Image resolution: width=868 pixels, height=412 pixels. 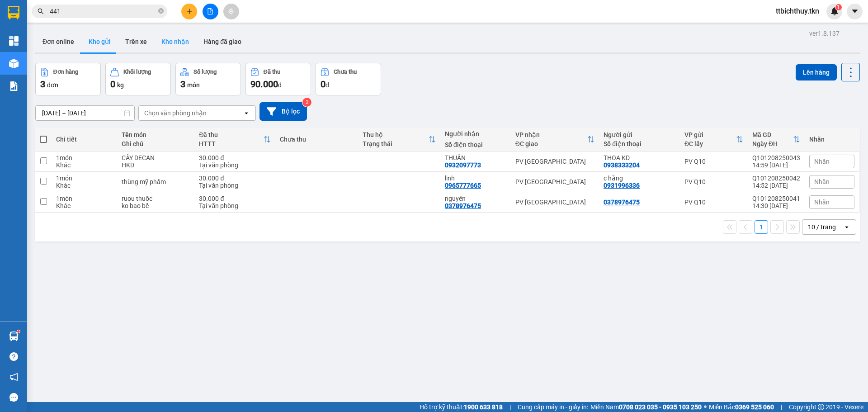 I want to click on div: VP nhận, so click(x=551, y=135).